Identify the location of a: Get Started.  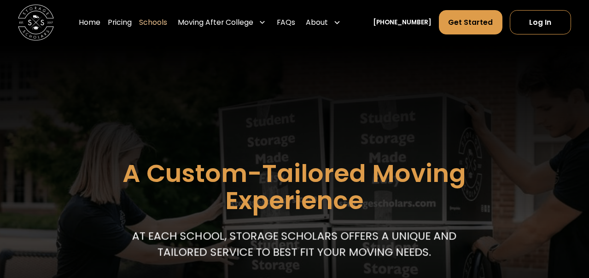
(470, 22).